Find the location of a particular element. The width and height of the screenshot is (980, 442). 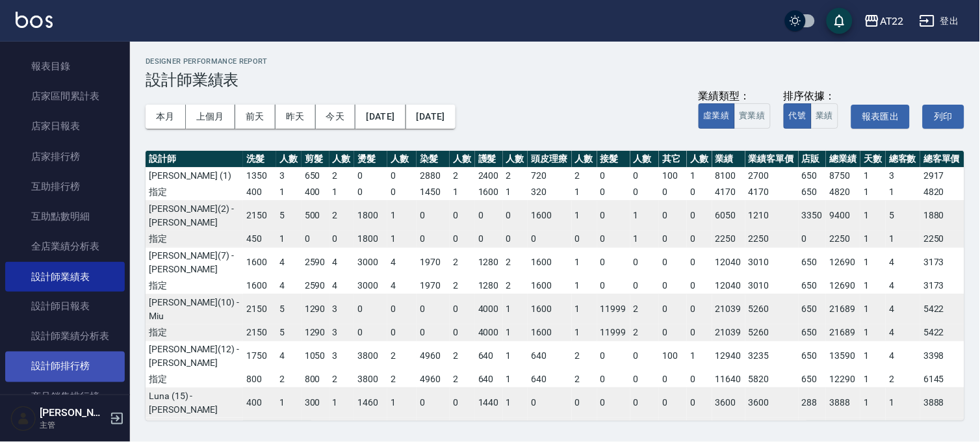

td: 4820 is located at coordinates (942, 193).